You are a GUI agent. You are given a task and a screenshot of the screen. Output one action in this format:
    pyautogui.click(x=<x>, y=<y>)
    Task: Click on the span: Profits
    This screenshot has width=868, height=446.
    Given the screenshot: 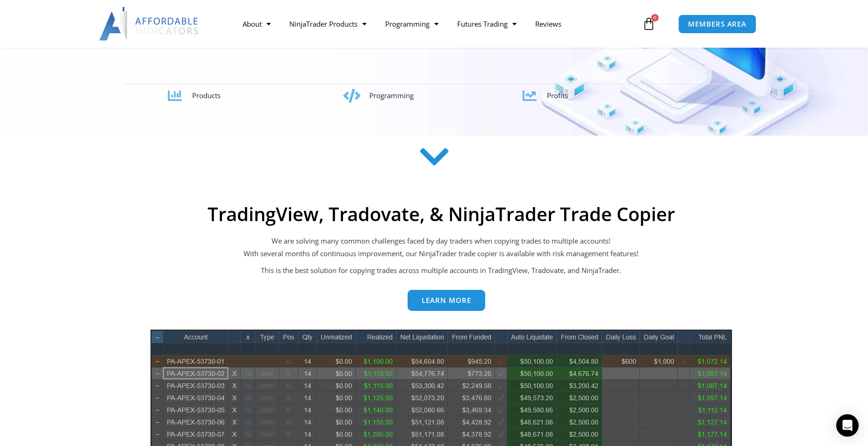 What is the action you would take?
    pyautogui.click(x=557, y=96)
    